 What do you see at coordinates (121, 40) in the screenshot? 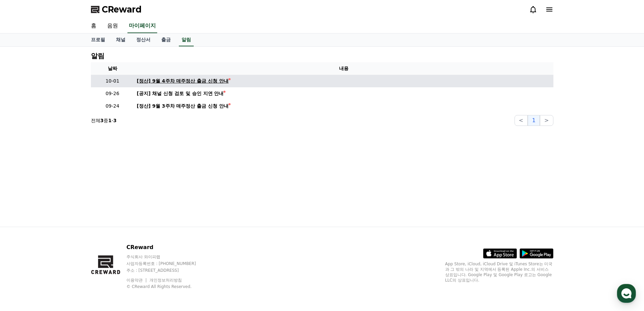
I see `a: 채널` at bounding box center [121, 40].